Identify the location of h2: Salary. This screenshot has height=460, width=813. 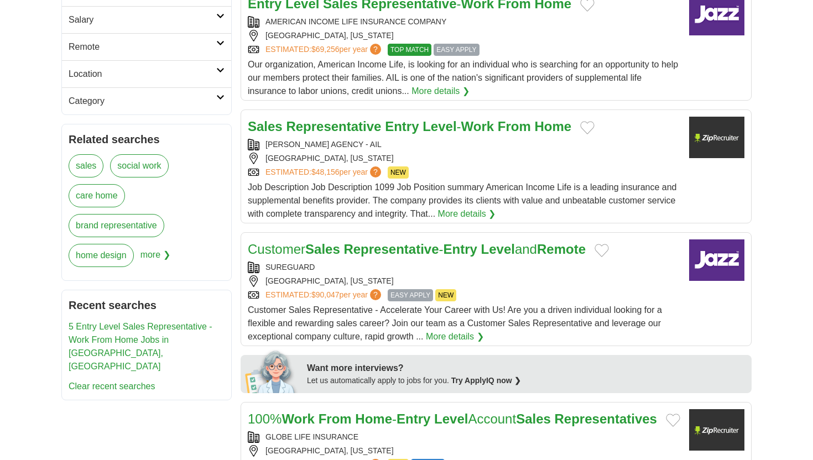
(142, 20).